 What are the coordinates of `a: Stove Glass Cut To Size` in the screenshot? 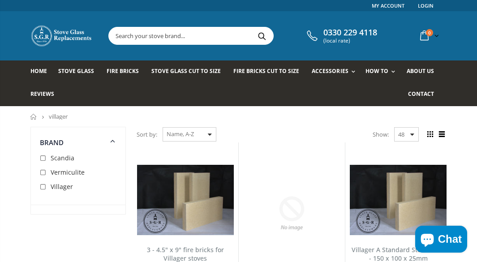 It's located at (189, 72).